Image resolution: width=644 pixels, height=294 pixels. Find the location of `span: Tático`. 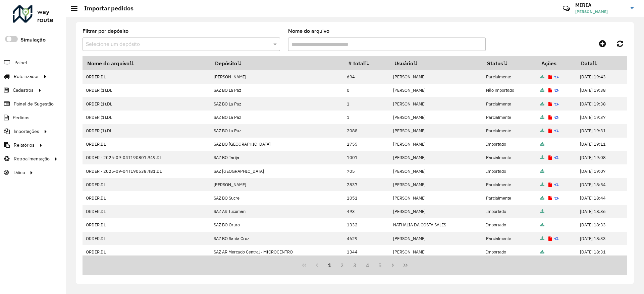

span: Tático is located at coordinates (19, 173).